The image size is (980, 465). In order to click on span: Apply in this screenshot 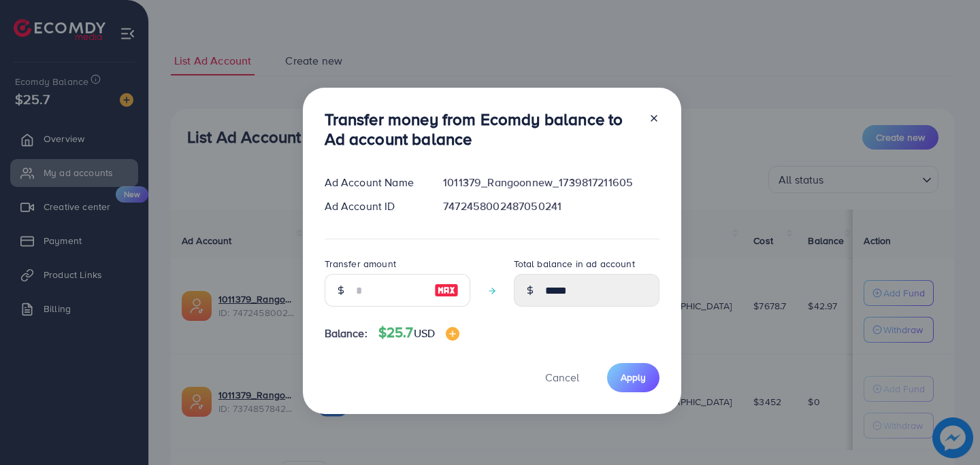, I will do `click(633, 377)`.